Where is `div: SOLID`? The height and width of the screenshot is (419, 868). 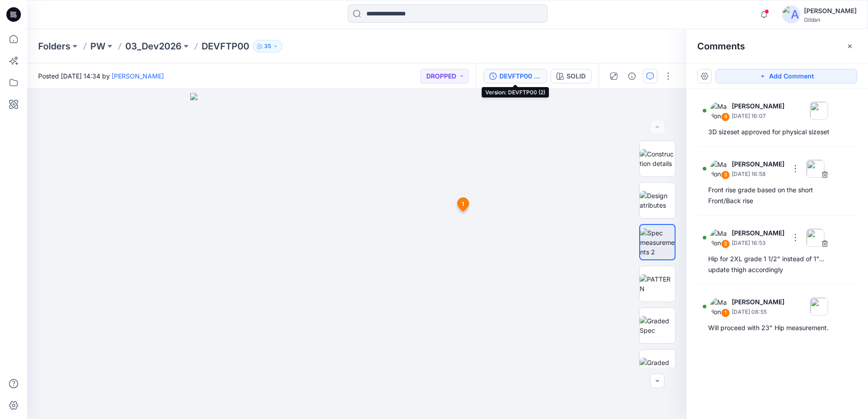 div: SOLID is located at coordinates (576, 76).